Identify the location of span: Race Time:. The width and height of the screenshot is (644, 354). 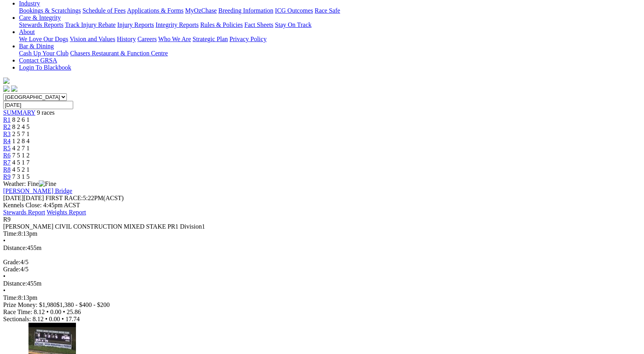
(17, 312).